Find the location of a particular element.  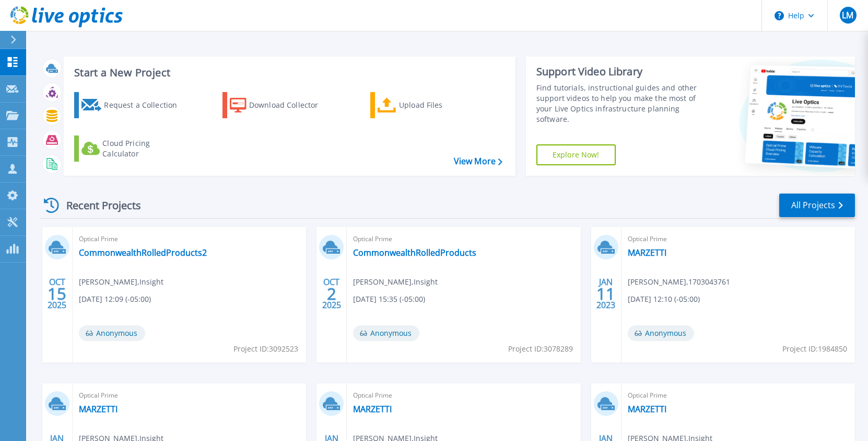

div: Support Video Library is located at coordinates (619, 71).